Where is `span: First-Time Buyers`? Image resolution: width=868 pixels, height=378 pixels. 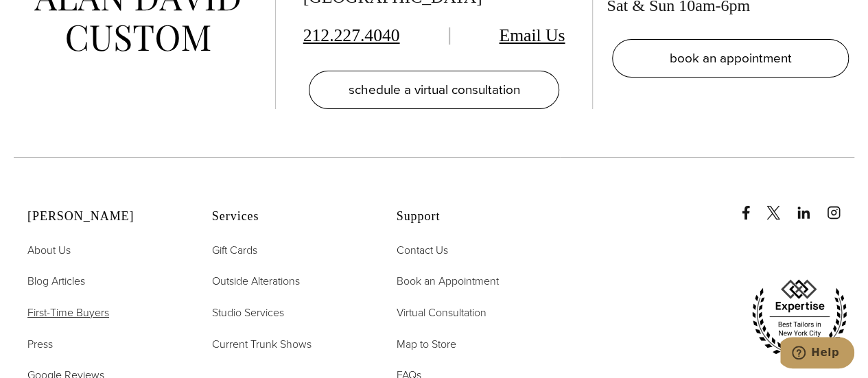 span: First-Time Buyers is located at coordinates (68, 312).